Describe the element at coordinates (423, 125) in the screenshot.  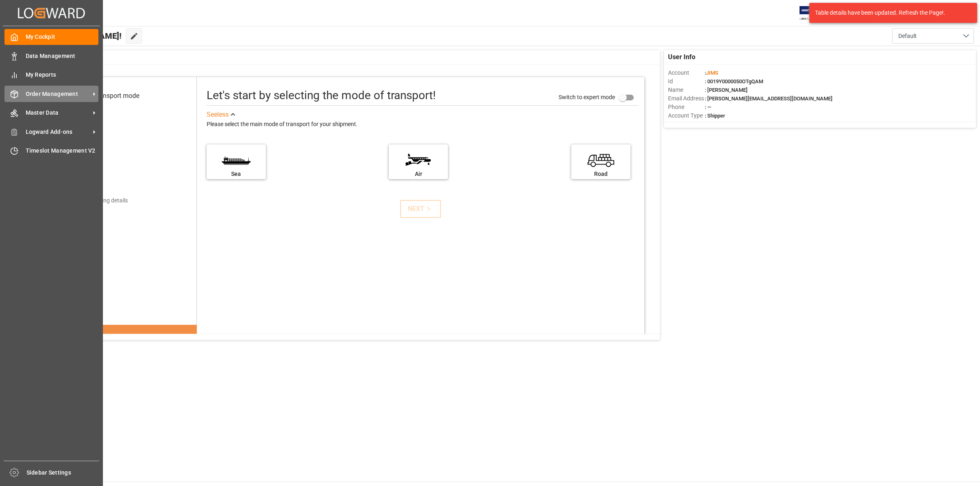
I see `div: Please select the main mode of transport for your shipment.` at that location.